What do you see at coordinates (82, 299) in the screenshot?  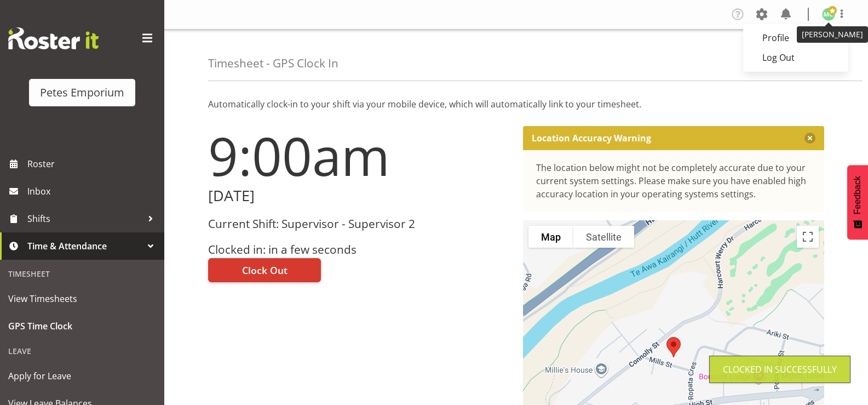 I see `span: View Timesheets` at bounding box center [82, 299].